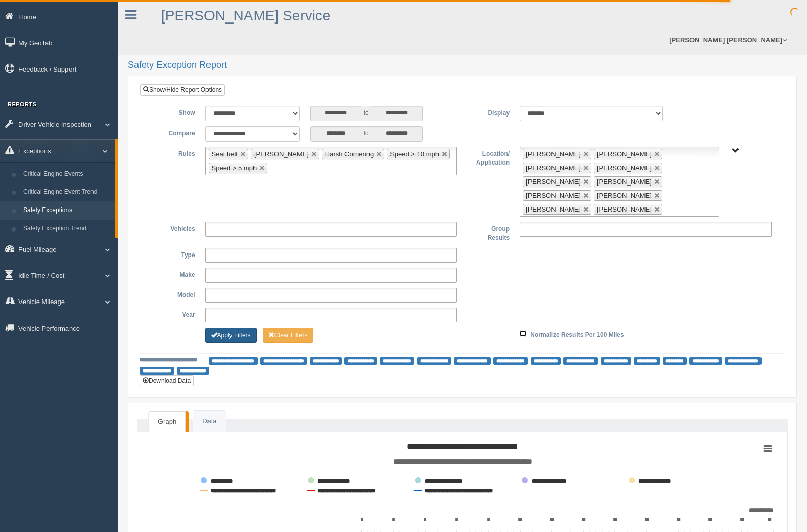 Image resolution: width=807 pixels, height=532 pixels. Describe the element at coordinates (577, 334) in the screenshot. I see `label: Normalize Results Per 100 Miles` at that location.